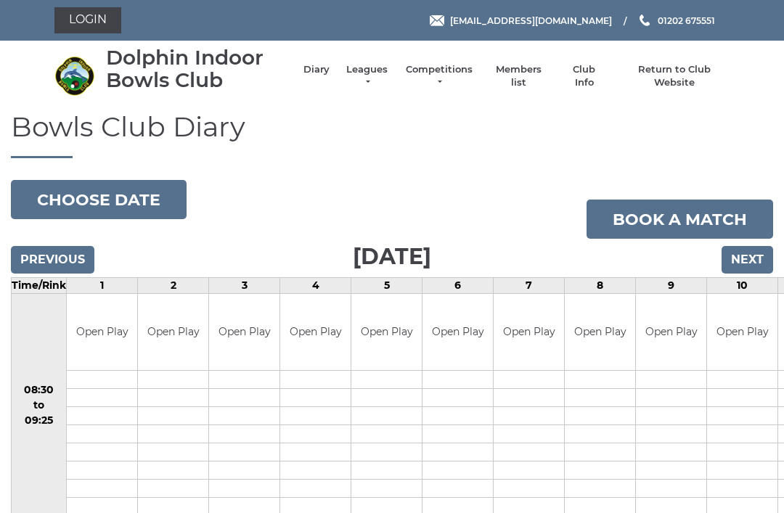  What do you see at coordinates (39, 286) in the screenshot?
I see `td: Time/Rink` at bounding box center [39, 286].